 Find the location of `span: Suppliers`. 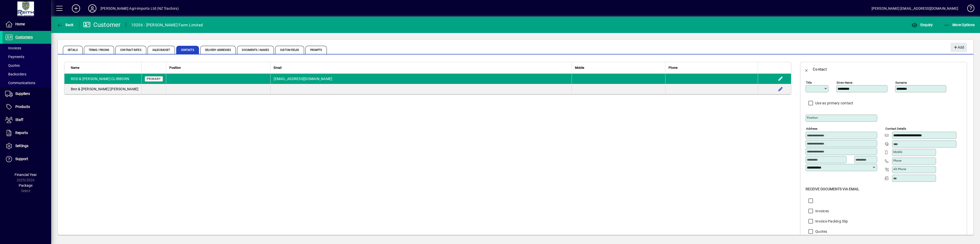

span: Suppliers is located at coordinates (23, 93).